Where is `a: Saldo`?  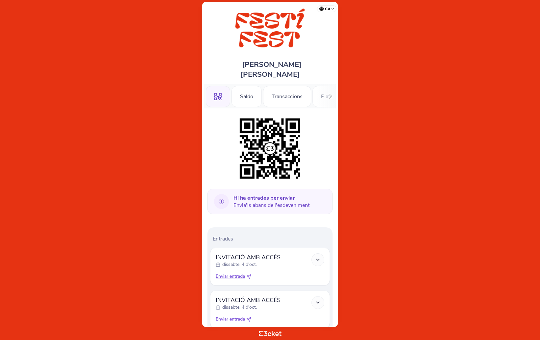
a: Saldo is located at coordinates (246, 96).